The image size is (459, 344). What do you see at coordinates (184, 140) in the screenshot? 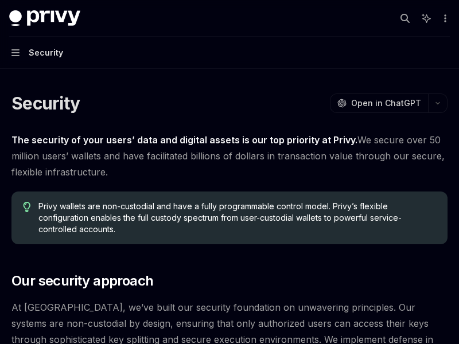
I see `strong: The security of your users’ data and digital assets is our top priority at Privy.` at bounding box center [184, 140].